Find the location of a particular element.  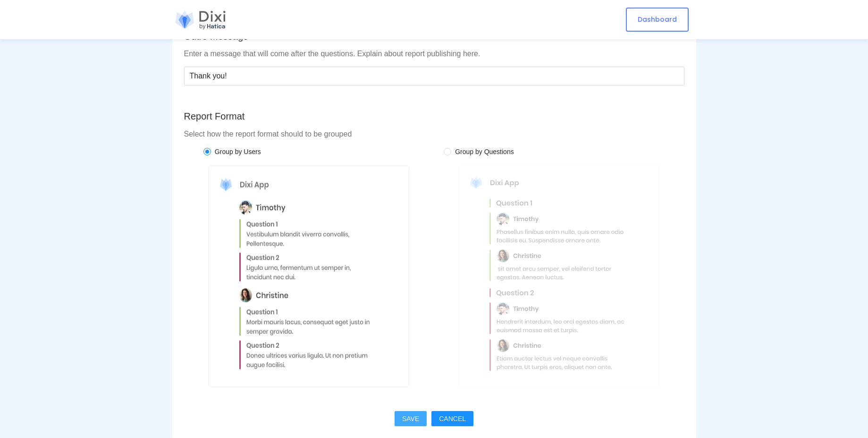

span: CANCEL is located at coordinates (453, 419).